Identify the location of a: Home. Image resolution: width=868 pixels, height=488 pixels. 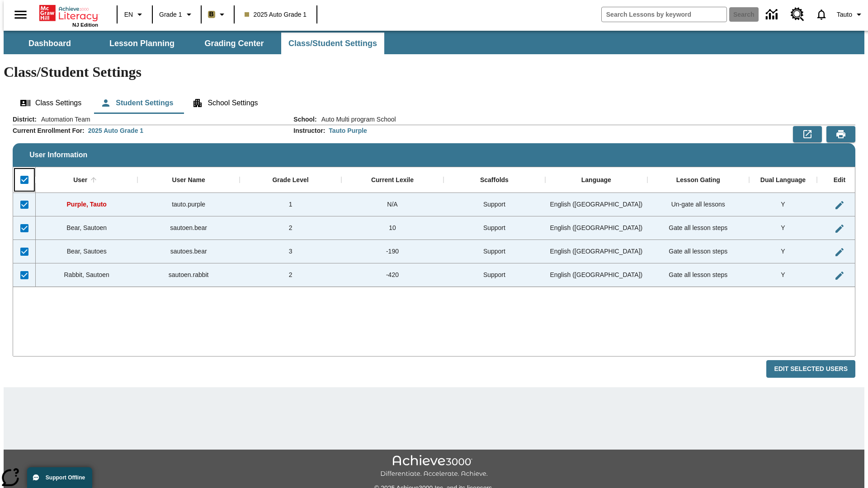
(69, 13).